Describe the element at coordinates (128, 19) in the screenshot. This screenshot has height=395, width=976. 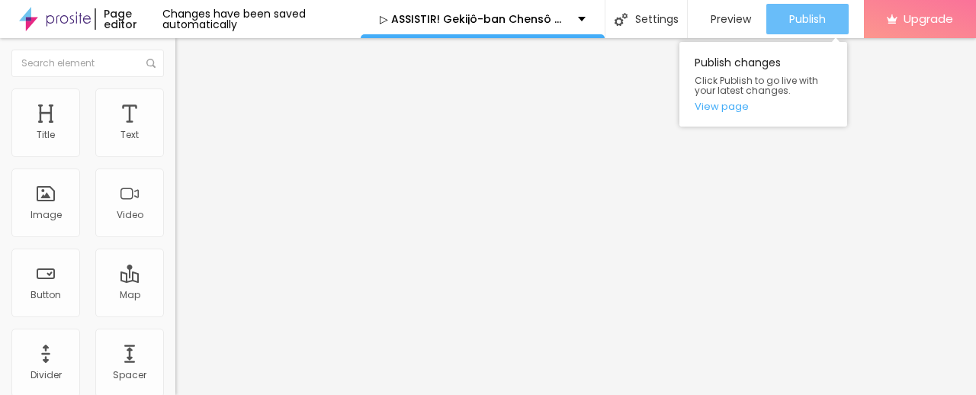
I see `div: Page editor` at that location.